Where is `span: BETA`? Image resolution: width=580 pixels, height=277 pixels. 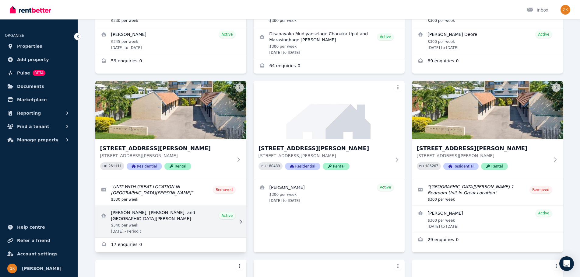
span: BETA is located at coordinates (39, 73).